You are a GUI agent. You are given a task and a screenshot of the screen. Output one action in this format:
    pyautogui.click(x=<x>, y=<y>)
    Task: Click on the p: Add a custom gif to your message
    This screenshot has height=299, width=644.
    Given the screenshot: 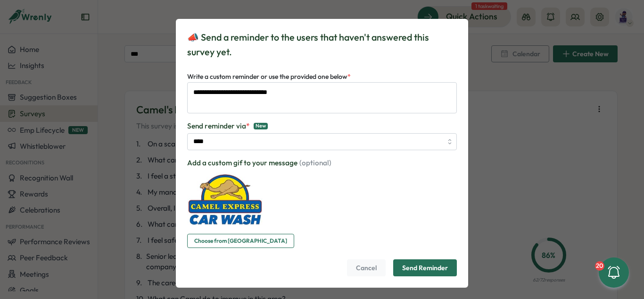 What is the action you would take?
    pyautogui.click(x=259, y=163)
    